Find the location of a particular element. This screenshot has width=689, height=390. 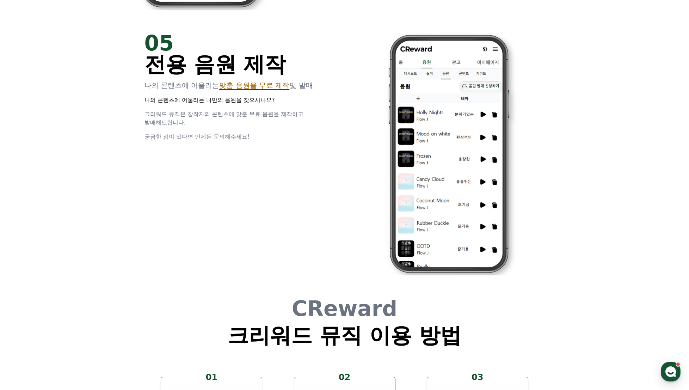

a: 홈 is located at coordinates (24, 232).